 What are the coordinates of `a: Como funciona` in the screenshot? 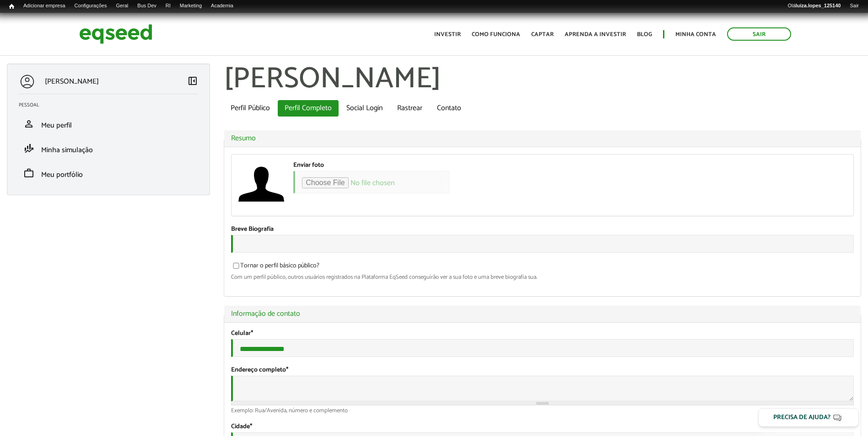 It's located at (496, 34).